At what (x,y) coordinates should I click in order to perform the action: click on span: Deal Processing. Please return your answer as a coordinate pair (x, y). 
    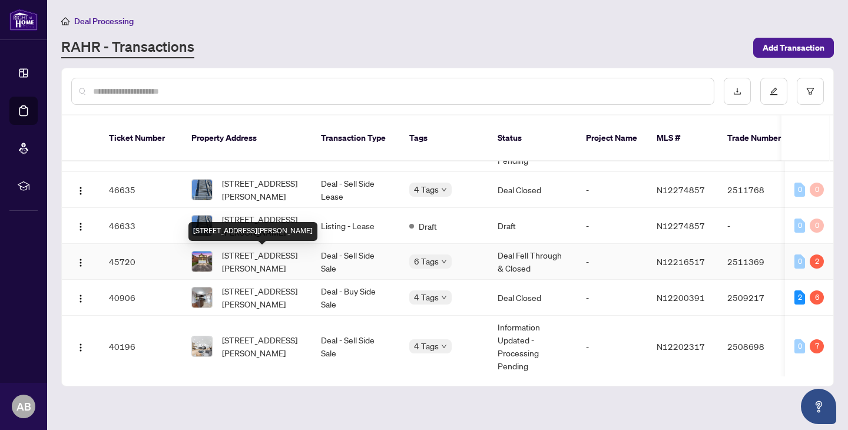
    Looking at the image, I should click on (104, 21).